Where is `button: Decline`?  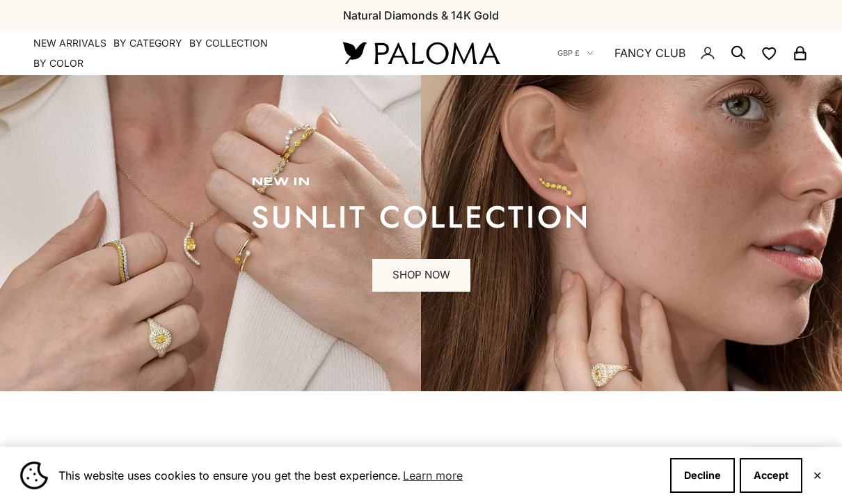
button: Decline is located at coordinates (702, 475).